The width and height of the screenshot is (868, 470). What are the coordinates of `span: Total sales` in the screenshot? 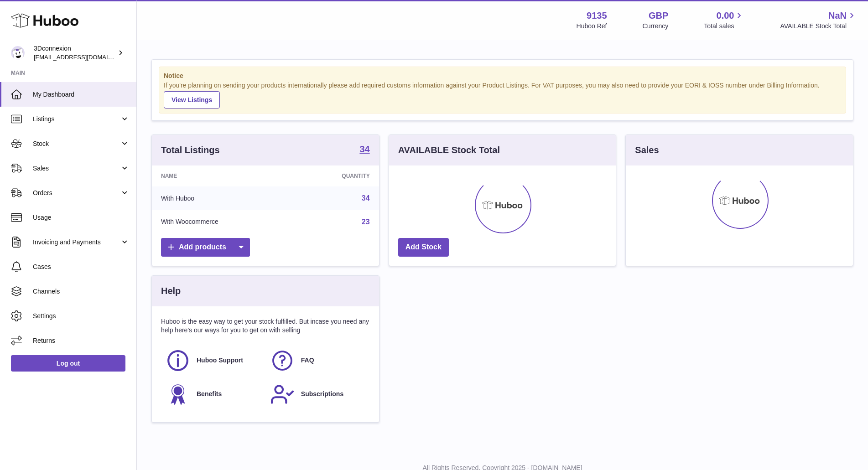 It's located at (724, 26).